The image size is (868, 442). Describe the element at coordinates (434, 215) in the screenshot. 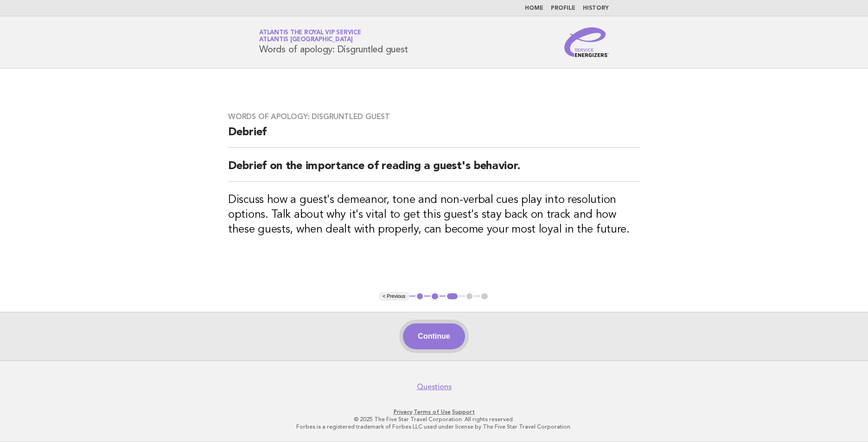

I see `h3: Discuss how a guest's demeanor, tone and non-verbal cues play into resolution options. Talk about...` at that location.